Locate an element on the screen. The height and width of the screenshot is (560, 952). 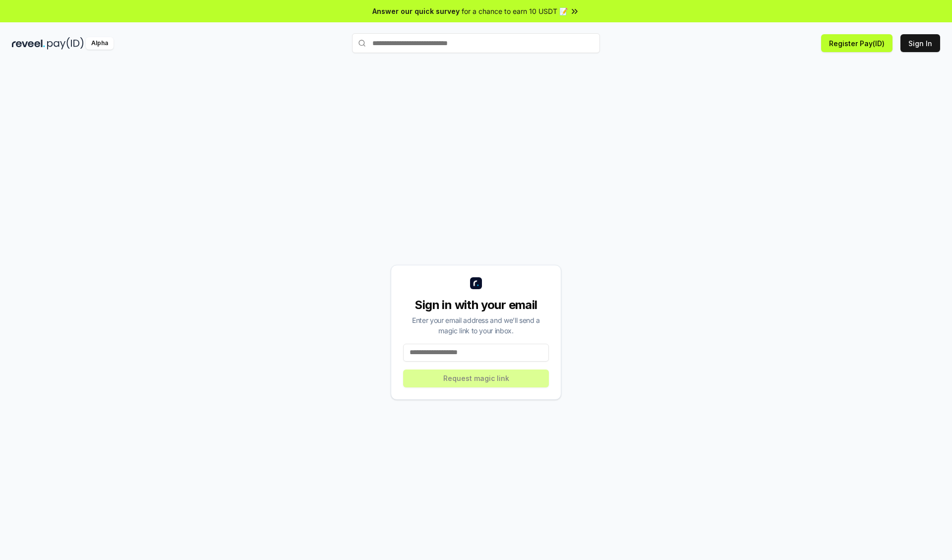
img: reveel_dark is located at coordinates (28, 43).